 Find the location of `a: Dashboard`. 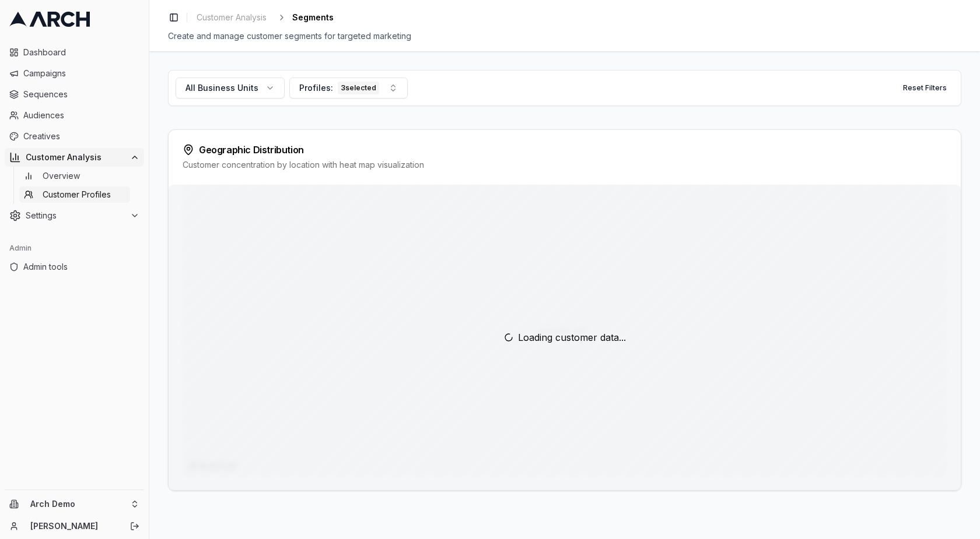

a: Dashboard is located at coordinates (74, 52).